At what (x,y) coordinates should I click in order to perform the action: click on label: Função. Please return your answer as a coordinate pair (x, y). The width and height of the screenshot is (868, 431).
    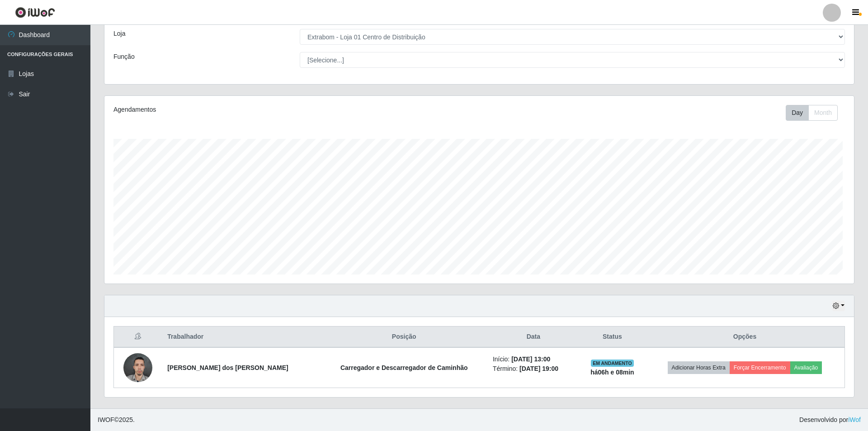
    Looking at the image, I should click on (124, 56).